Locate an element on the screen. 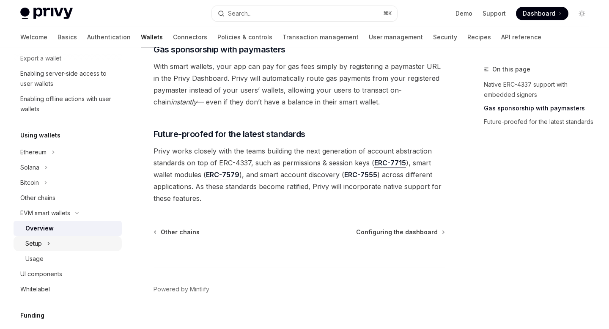 The height and width of the screenshot is (329, 609). a: Native ERC-4337 support with embedded signers is located at coordinates (539, 90).